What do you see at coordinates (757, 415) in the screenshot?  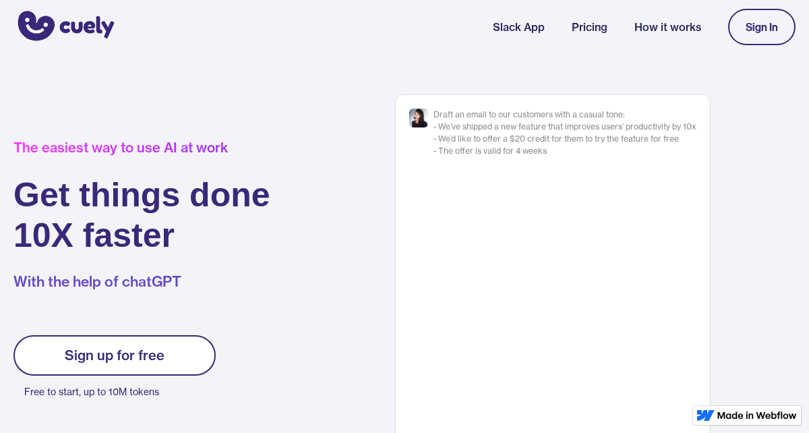 I see `img: Made in Webflow` at bounding box center [757, 415].